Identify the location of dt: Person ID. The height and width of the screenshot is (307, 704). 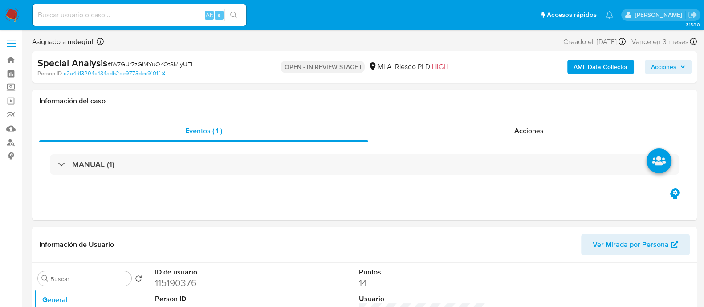
(219, 299).